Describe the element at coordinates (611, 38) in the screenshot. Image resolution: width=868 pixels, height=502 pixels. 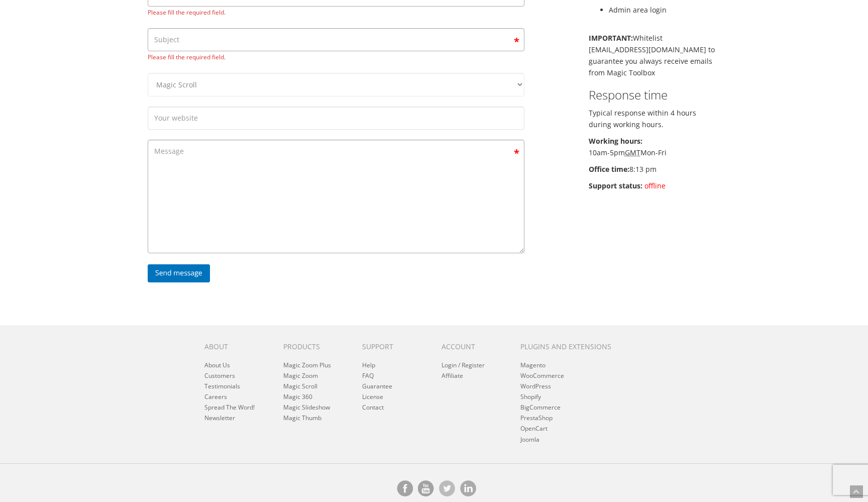
I see `b: IMPORTANT:` at that location.